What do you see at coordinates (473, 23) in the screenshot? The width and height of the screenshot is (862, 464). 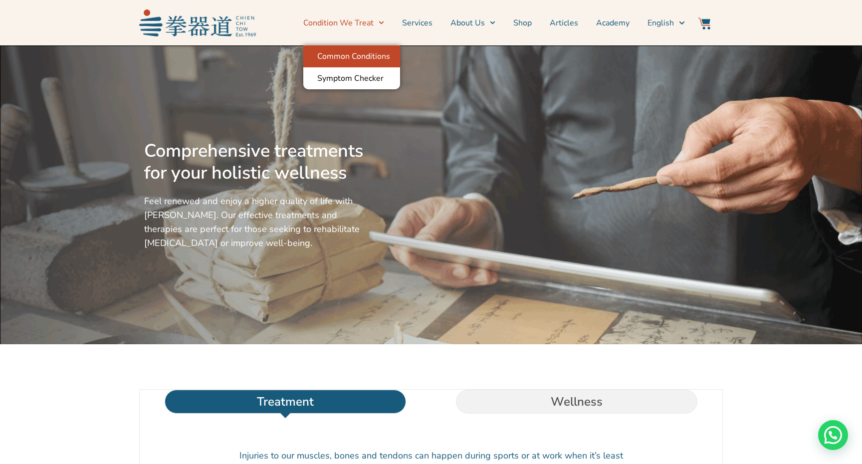 I see `nav: Menu` at bounding box center [473, 23].